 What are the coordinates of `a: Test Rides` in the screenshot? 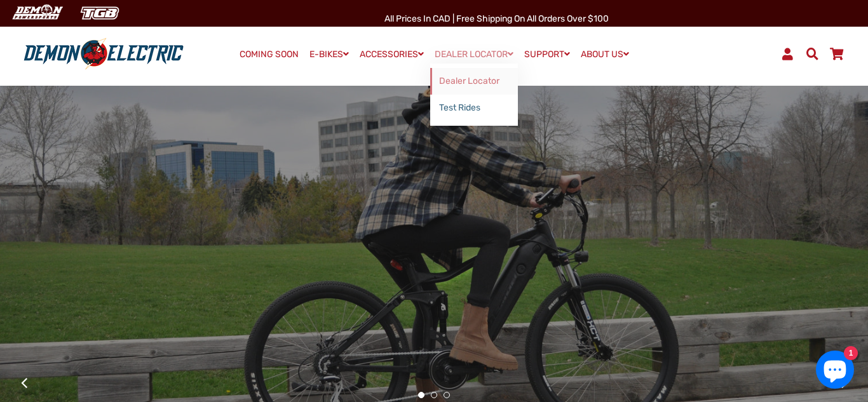 It's located at (474, 108).